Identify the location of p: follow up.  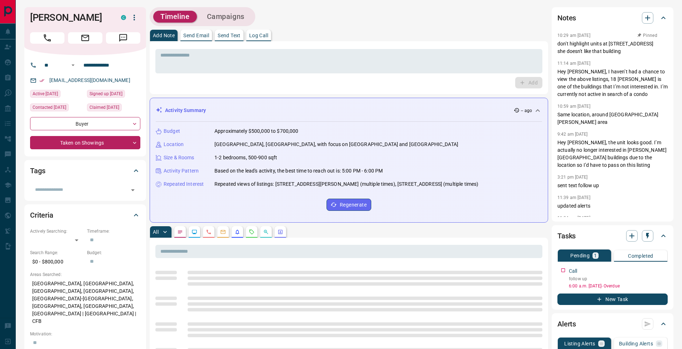
(618, 279).